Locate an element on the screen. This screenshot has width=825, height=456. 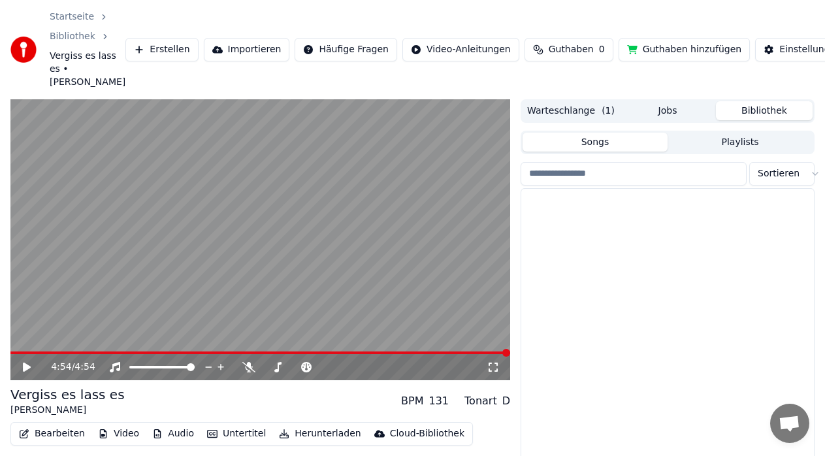
span: Guthaben is located at coordinates (571, 50).